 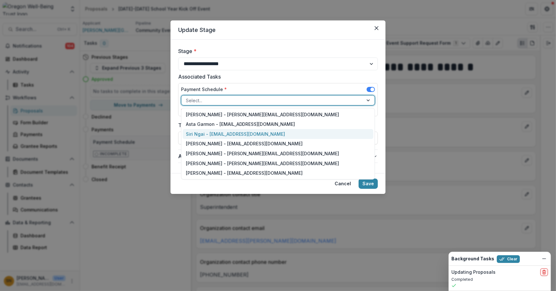 What do you see at coordinates (472, 259) in the screenshot?
I see `h2: Background Tasks` at bounding box center [472, 259].